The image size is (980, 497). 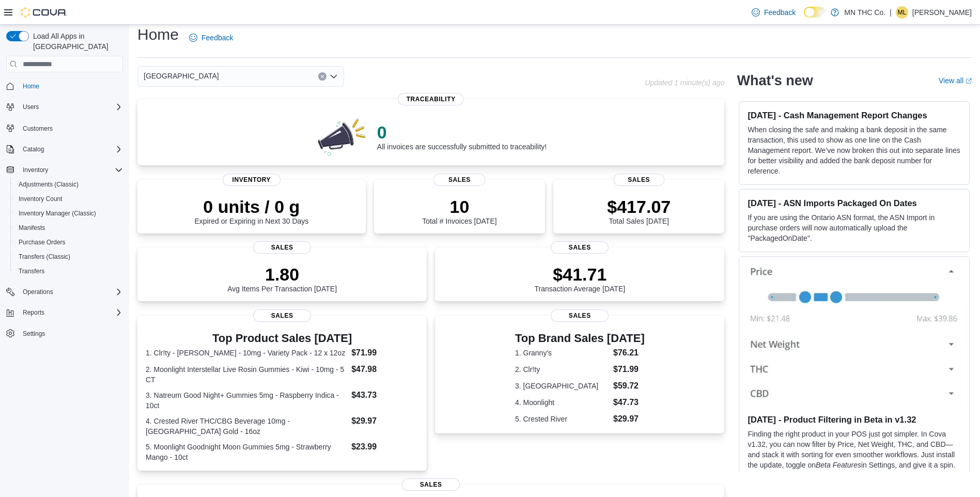 I want to click on p: 0, so click(x=462, y=132).